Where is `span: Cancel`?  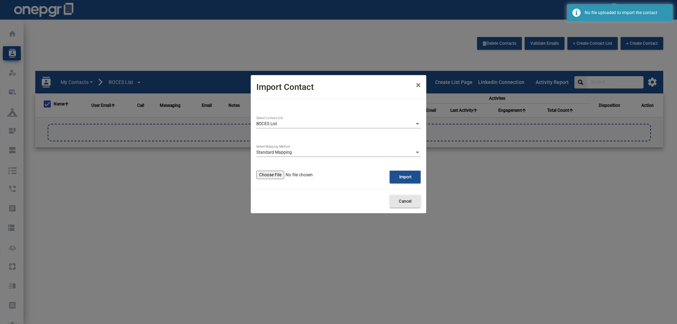 span: Cancel is located at coordinates (405, 201).